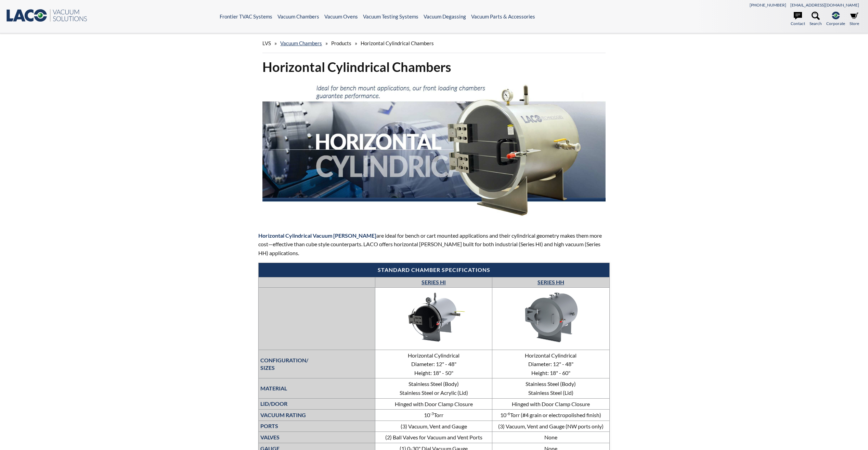 The image size is (868, 450). Describe the element at coordinates (551, 282) in the screenshot. I see `a: SERIES HH` at that location.